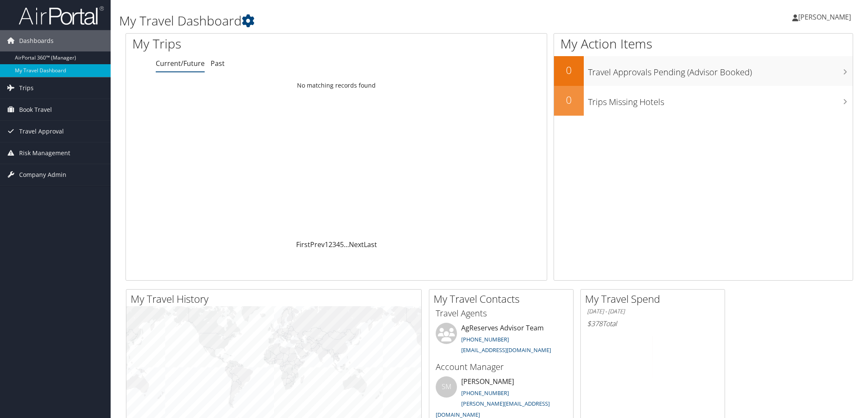 The width and height of the screenshot is (868, 418). I want to click on h1: My Travel Dashboard, so click(366, 21).